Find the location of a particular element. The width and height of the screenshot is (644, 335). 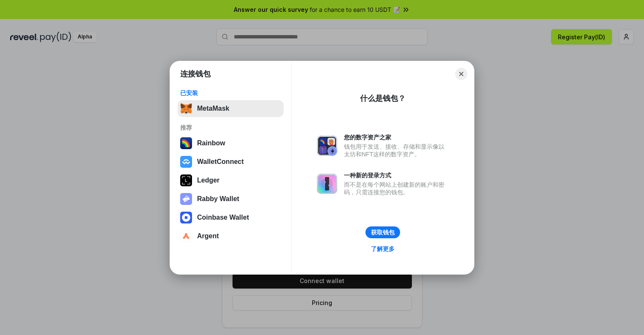

div: WalletConnect is located at coordinates (220, 162).